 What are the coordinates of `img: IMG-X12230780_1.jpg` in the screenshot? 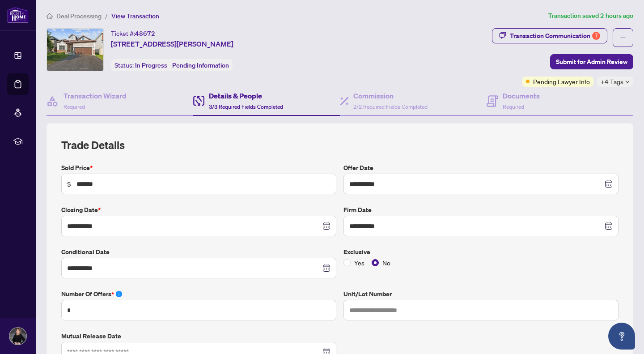 It's located at (75, 50).